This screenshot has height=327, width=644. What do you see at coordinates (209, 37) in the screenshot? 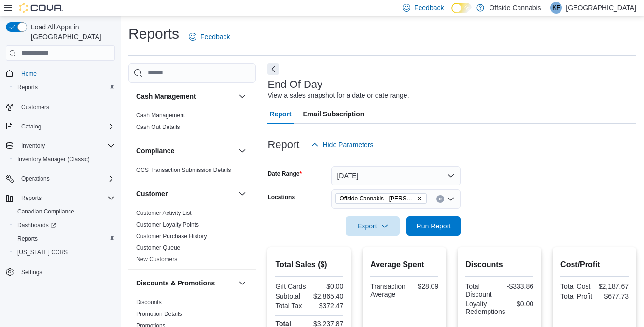
I see `a: Feedback` at bounding box center [209, 37].